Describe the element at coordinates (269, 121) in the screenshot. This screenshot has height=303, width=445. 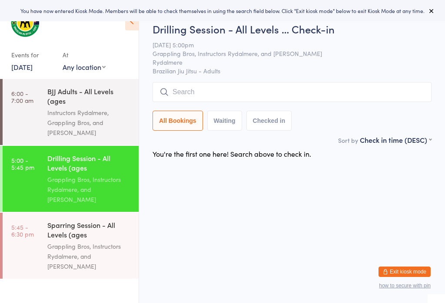
I see `button: Checked in` at that location.